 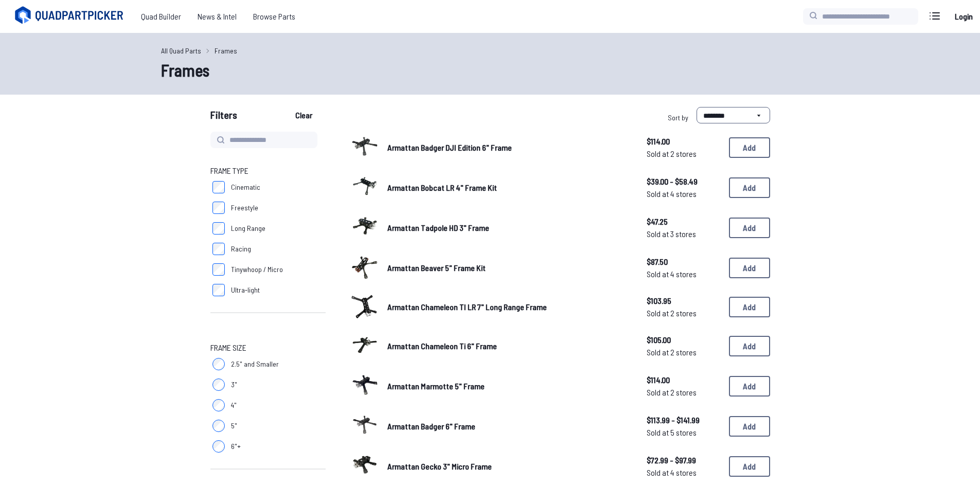 I want to click on a: Frames, so click(x=226, y=50).